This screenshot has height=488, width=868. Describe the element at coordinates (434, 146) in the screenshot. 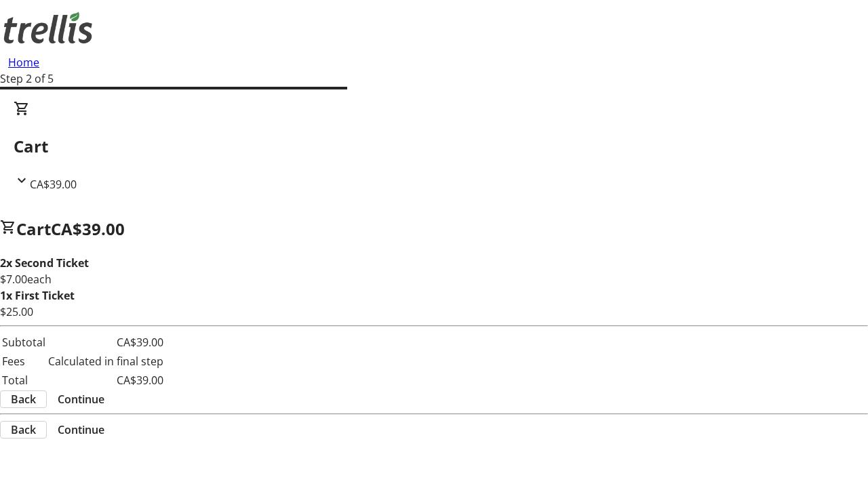

I see `h2: Cart` at that location.